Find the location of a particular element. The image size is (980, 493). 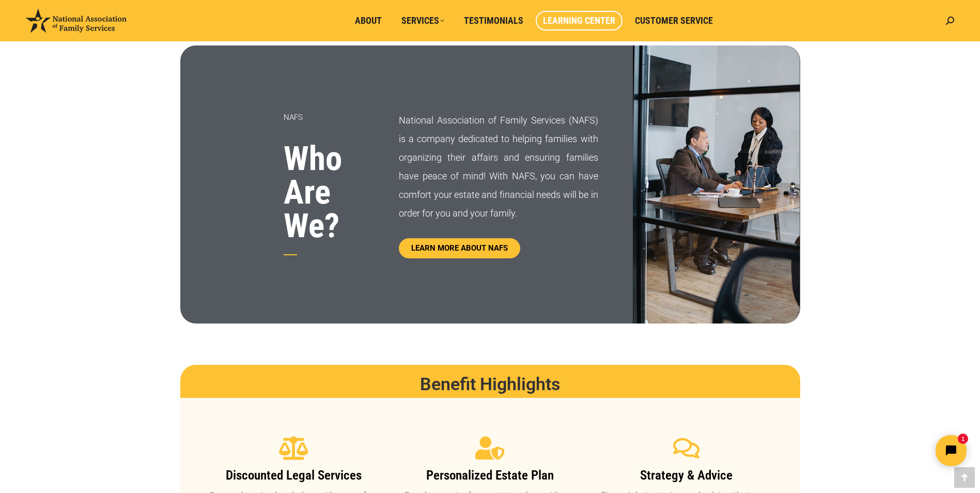

img: Family Trust Services is located at coordinates (716, 184).